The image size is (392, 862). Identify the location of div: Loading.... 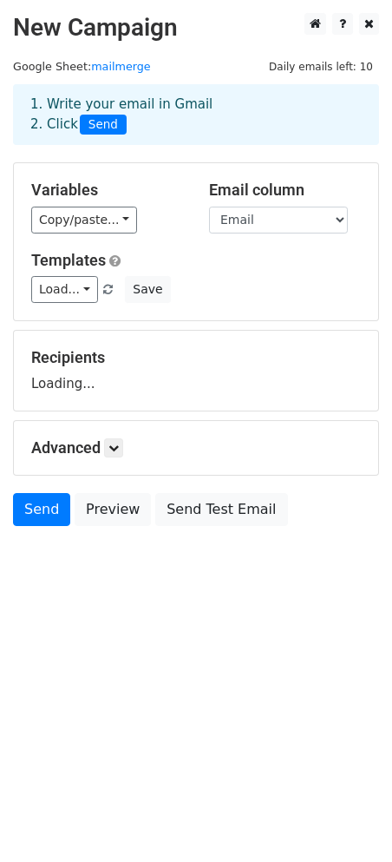
(196, 371).